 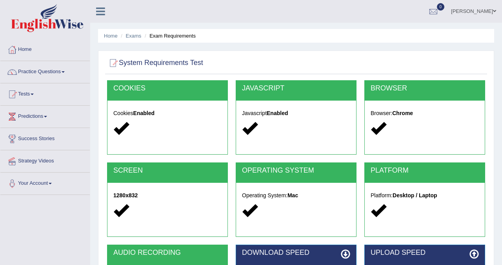 I want to click on h5: Javascript, so click(x=296, y=113).